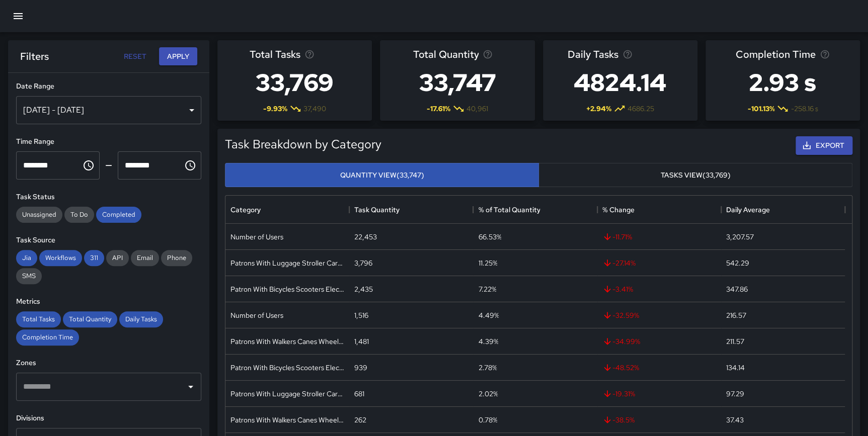  What do you see at coordinates (178, 56) in the screenshot?
I see `button: Apply` at bounding box center [178, 56].